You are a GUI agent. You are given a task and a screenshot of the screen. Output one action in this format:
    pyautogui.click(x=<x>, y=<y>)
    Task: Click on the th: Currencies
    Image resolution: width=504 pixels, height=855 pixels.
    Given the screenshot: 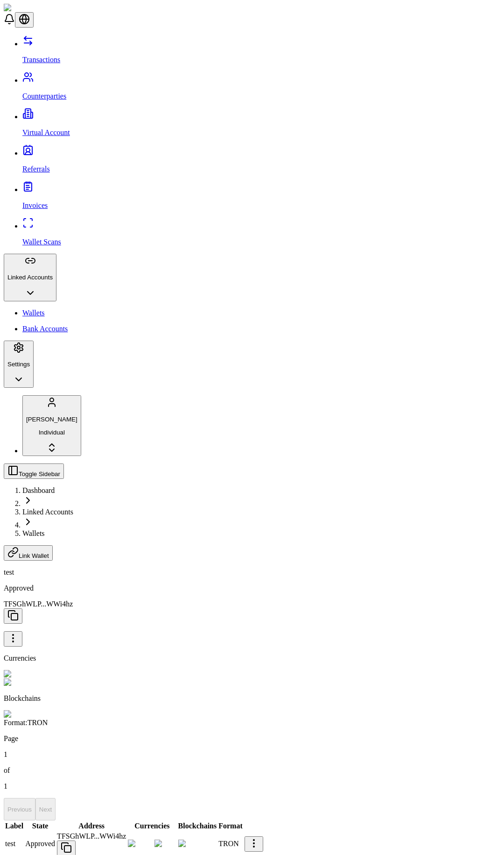 What is the action you would take?
    pyautogui.click(x=152, y=826)
    